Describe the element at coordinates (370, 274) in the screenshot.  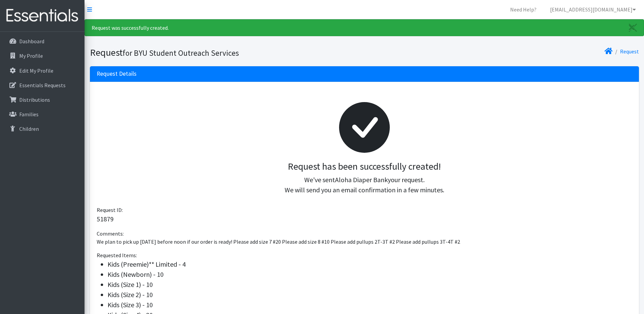
I see `li: Kids (Newborn) - 10` at that location.